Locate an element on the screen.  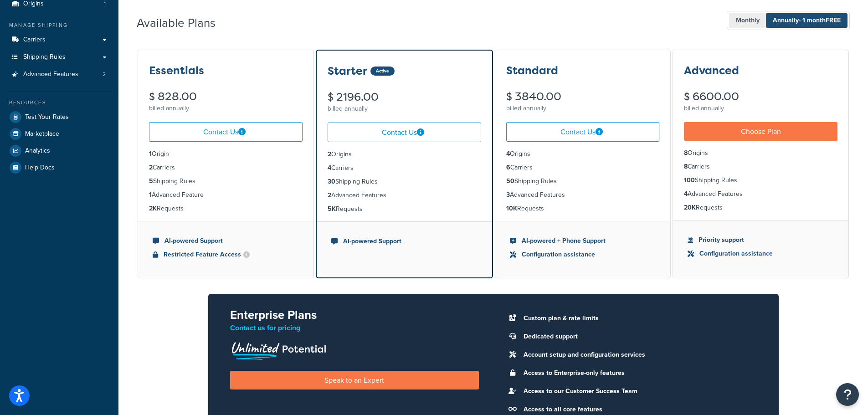
a: Advanced Features 2 is located at coordinates (60, 74).